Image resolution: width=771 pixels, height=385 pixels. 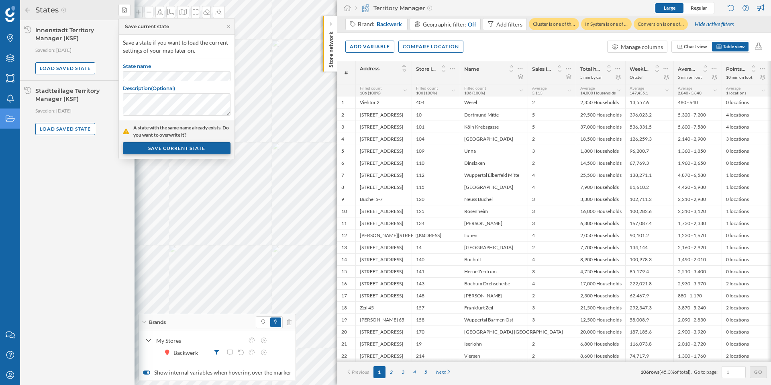 What do you see at coordinates (331, 48) in the screenshot?
I see `p: Store network` at bounding box center [331, 48].